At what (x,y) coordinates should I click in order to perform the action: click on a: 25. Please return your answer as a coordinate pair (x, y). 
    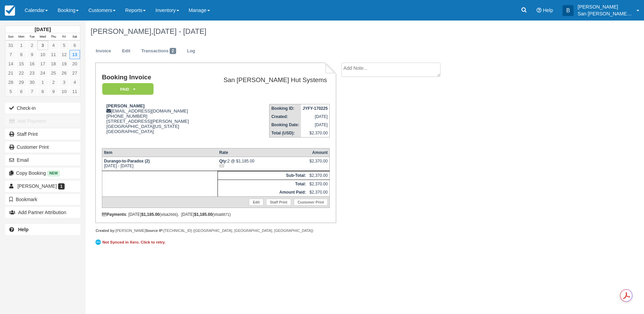
    Looking at the image, I should click on (54, 73).